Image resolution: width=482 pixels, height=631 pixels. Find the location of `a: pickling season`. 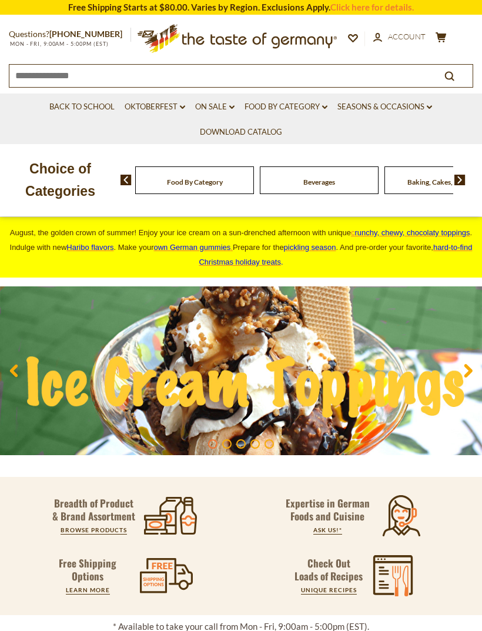

a: pickling season is located at coordinates (310, 247).